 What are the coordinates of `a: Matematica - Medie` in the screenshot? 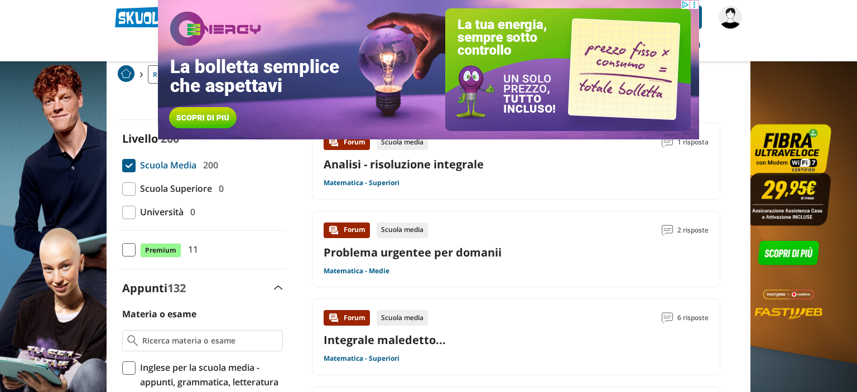 It's located at (357, 271).